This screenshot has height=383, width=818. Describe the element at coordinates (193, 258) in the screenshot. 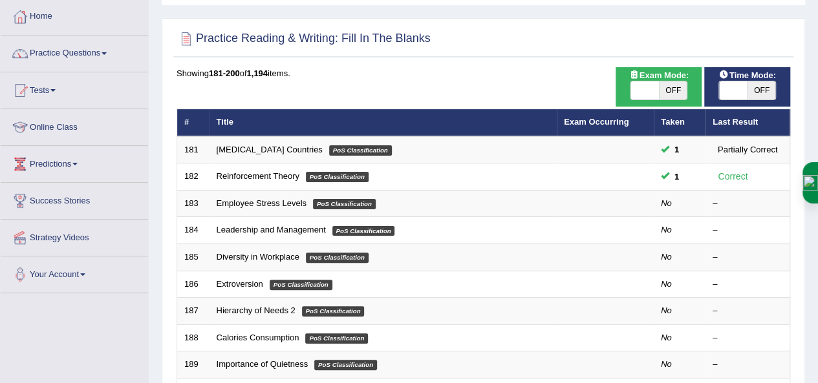

I see `td: 185` at that location.